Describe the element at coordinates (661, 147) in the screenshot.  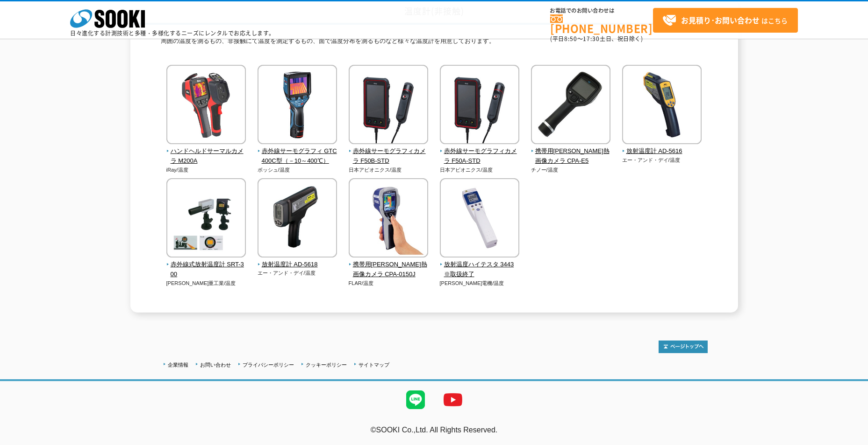
I see `a: 放射温度計 AD-5616` at that location.